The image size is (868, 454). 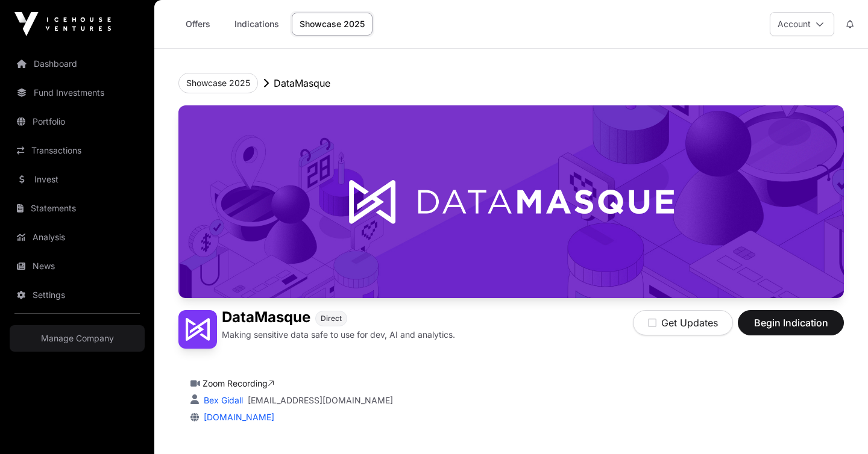 What do you see at coordinates (77, 179) in the screenshot?
I see `a: Invest` at bounding box center [77, 179].